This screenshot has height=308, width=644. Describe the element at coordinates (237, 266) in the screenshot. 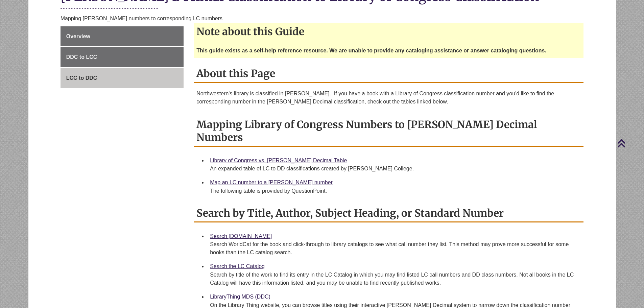

I see `a: Search the LC Catalog` at that location.